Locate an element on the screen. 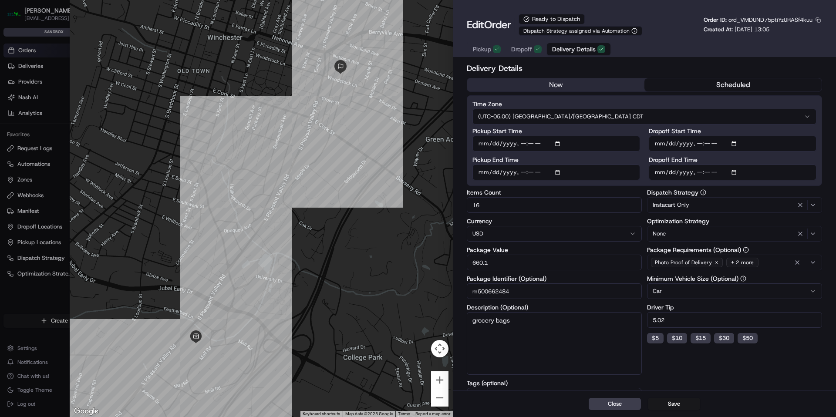  h2: Delivery Details is located at coordinates (645, 68).